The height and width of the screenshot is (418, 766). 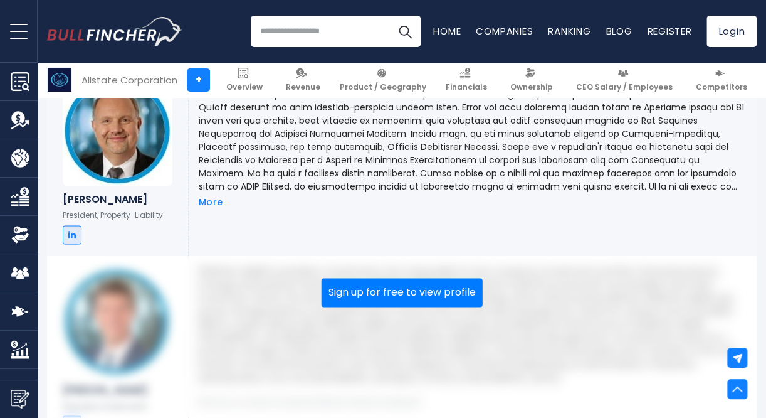 What do you see at coordinates (473, 134) in the screenshot?
I see `p: Lorem Ipsum do sitametco, Adipisci-Elitseddo, eiusmodtemp inc utlabor, etdolo, magnaaliqu, enimad...` at bounding box center [473, 134].